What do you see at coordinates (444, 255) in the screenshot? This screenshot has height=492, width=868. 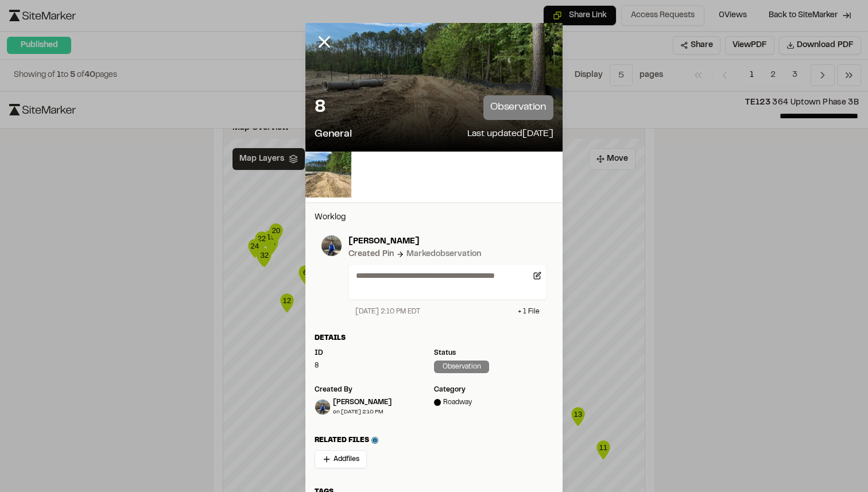 I see `div: Marked observation` at bounding box center [444, 255].